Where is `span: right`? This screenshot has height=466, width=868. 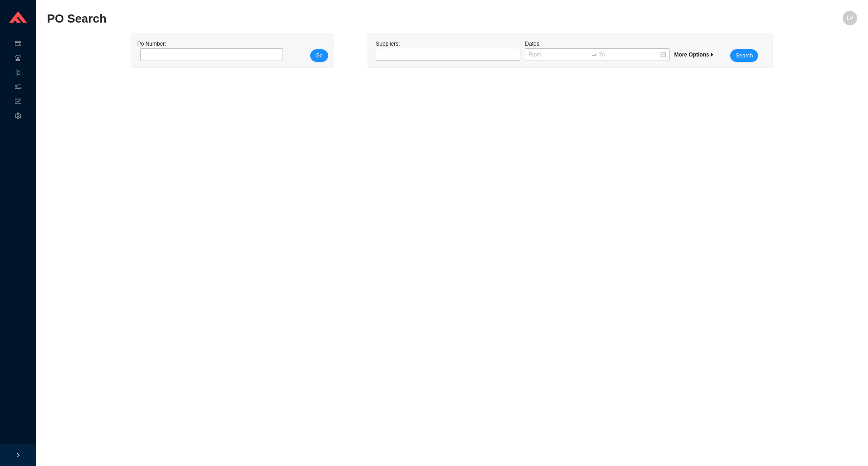
span: right is located at coordinates (18, 455).